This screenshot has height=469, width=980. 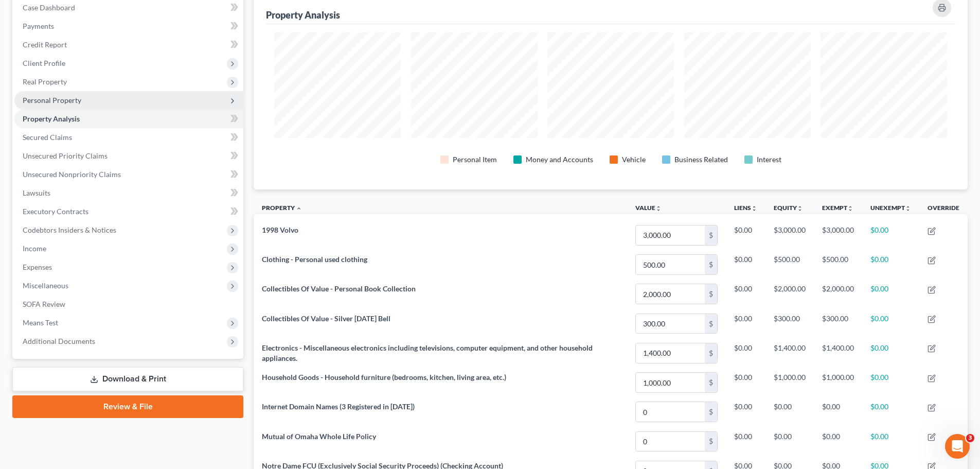 What do you see at coordinates (838, 323) in the screenshot?
I see `td: $300.00` at bounding box center [838, 323].